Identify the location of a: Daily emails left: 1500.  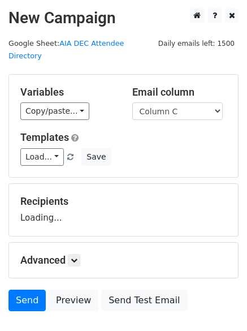
(196, 43).